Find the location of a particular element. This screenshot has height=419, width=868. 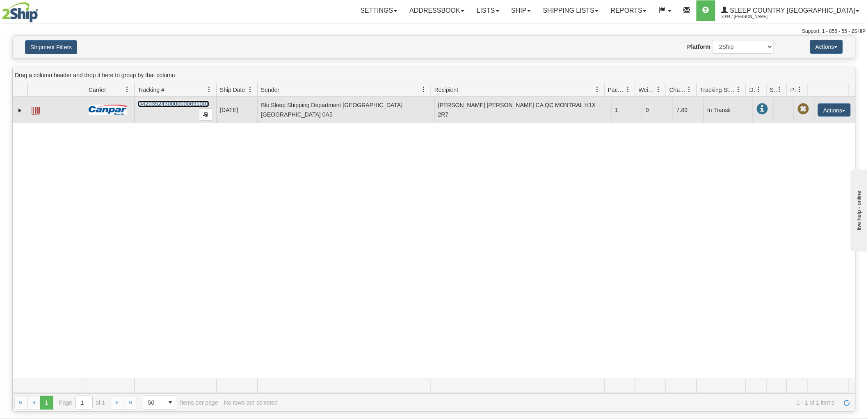

img: 14 - Canpar is located at coordinates (108, 109).